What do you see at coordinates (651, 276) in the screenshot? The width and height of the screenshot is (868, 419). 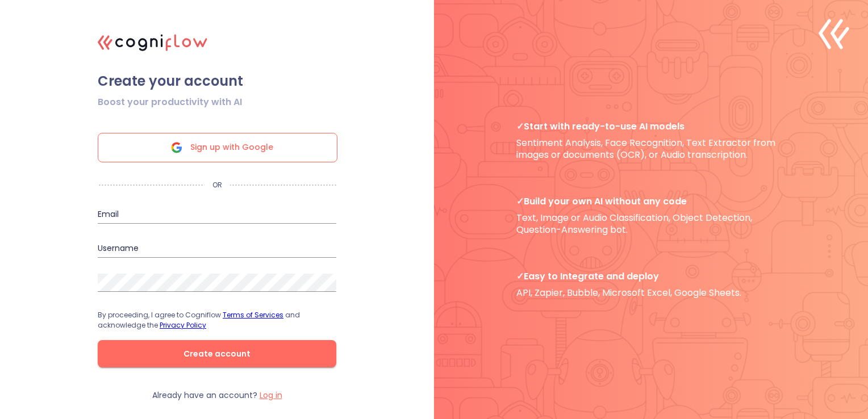 I see `span: Easy to Integrate and deploy` at bounding box center [651, 276].